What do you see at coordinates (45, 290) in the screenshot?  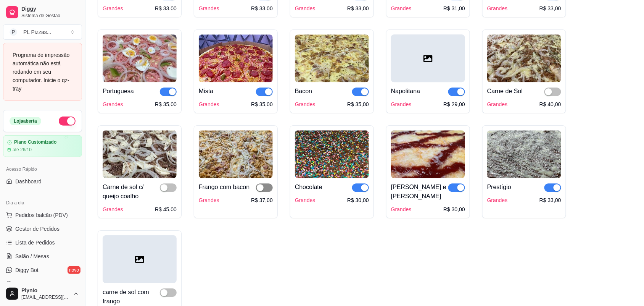 I see `span: Plynio` at bounding box center [45, 290].